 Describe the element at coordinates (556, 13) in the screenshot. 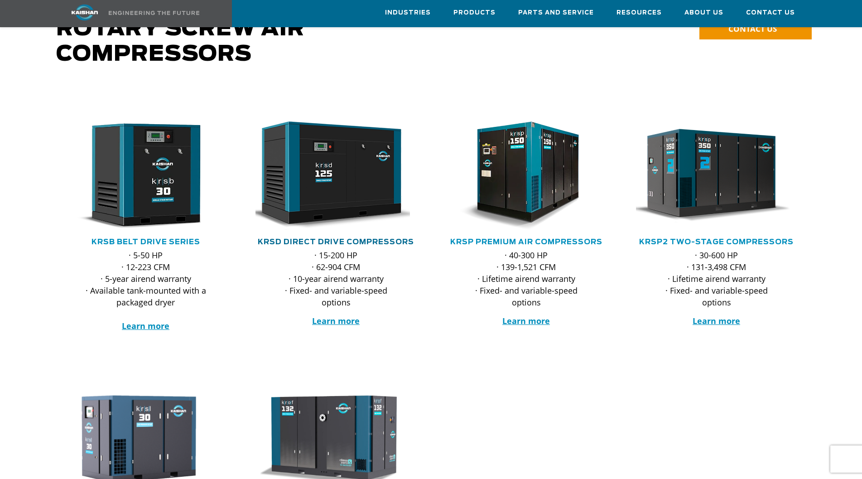

I see `span: Parts and Service` at that location.